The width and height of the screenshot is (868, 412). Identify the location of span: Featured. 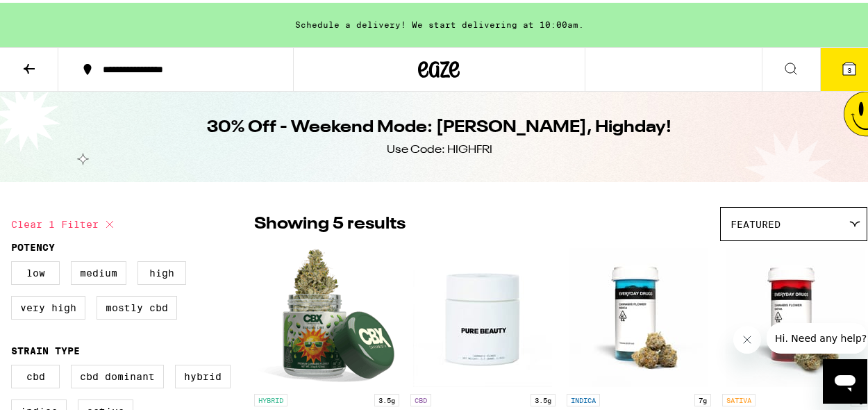
(756, 221).